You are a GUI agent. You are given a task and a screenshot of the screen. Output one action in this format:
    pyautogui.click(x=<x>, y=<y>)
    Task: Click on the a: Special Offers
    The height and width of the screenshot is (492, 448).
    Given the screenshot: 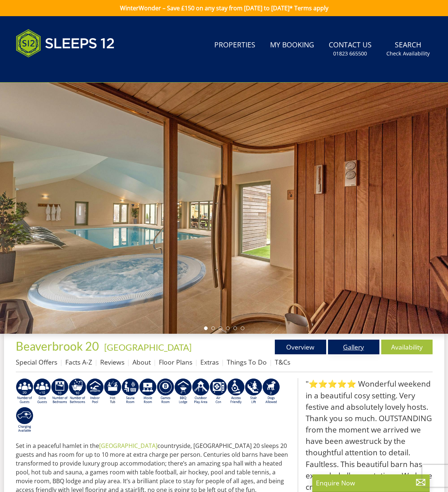 What is the action you would take?
    pyautogui.click(x=37, y=362)
    